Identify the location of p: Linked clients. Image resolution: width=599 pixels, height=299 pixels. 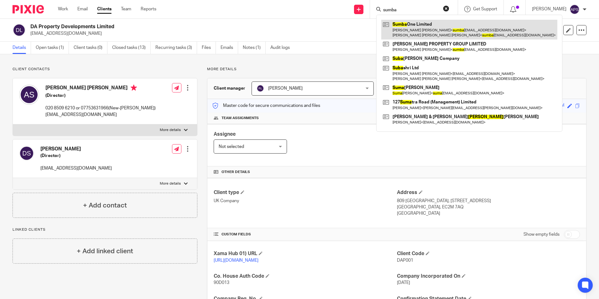
(105, 230).